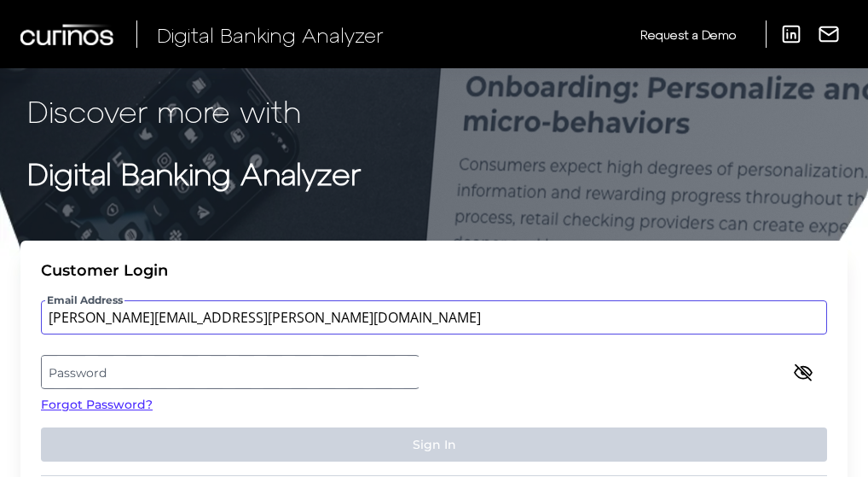 The height and width of the screenshot is (477, 868). Describe the element at coordinates (434, 111) in the screenshot. I see `p: Discover more with` at that location.